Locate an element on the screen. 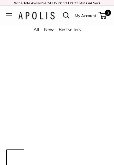 This screenshot has height=165, width=114. span: Mins is located at coordinates (83, 3).